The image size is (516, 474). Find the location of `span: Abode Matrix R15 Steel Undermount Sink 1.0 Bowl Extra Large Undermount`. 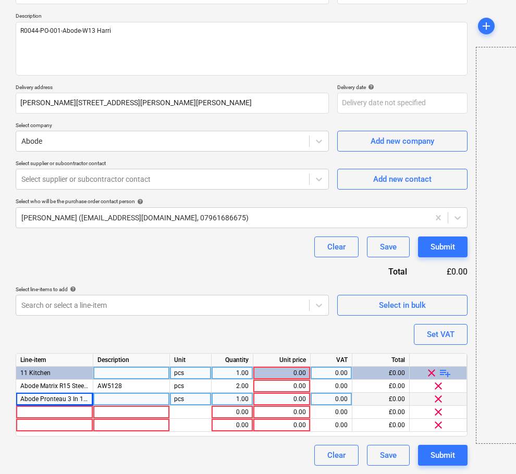

span: Abode Matrix R15 Steel Undermount Sink 1.0 Bowl Extra Large Undermount is located at coordinates (126, 386).